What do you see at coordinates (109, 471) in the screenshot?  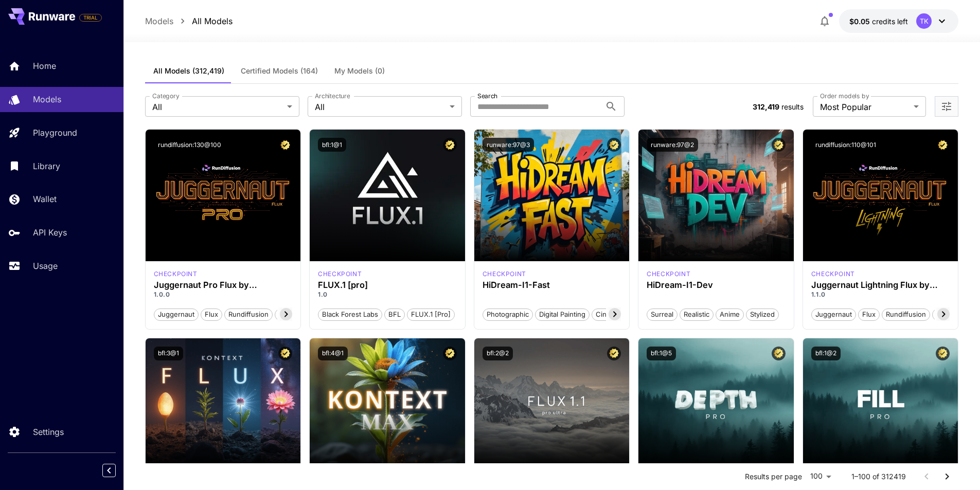 I see `button: Collapse sidebar` at bounding box center [109, 471].